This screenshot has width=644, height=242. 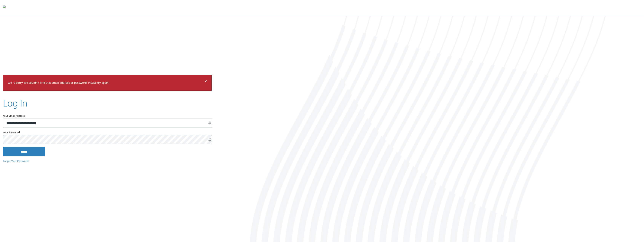 I want to click on p: We're sorry, we couldn't find that email address or password. Please try again., so click(x=106, y=83).